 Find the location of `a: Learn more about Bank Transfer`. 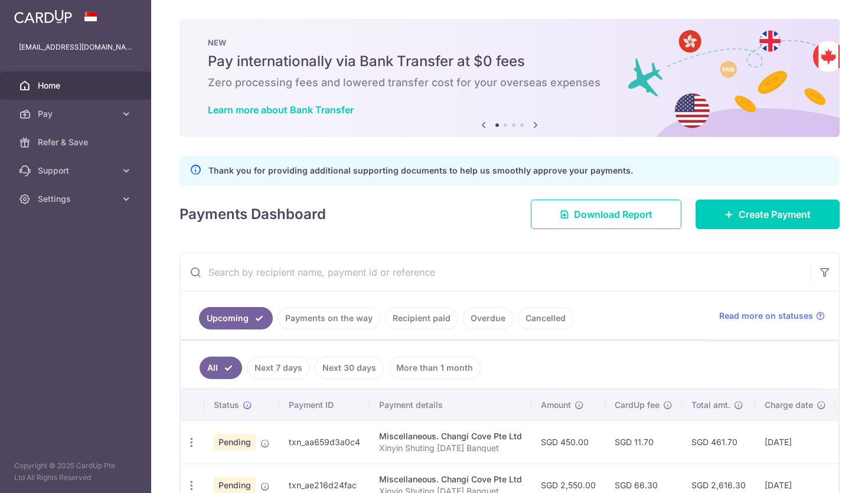

a: Learn more about Bank Transfer is located at coordinates (280, 110).